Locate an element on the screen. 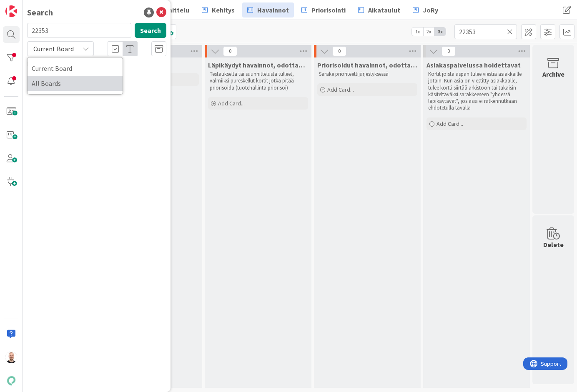  a: Current Board is located at coordinates (75, 69).